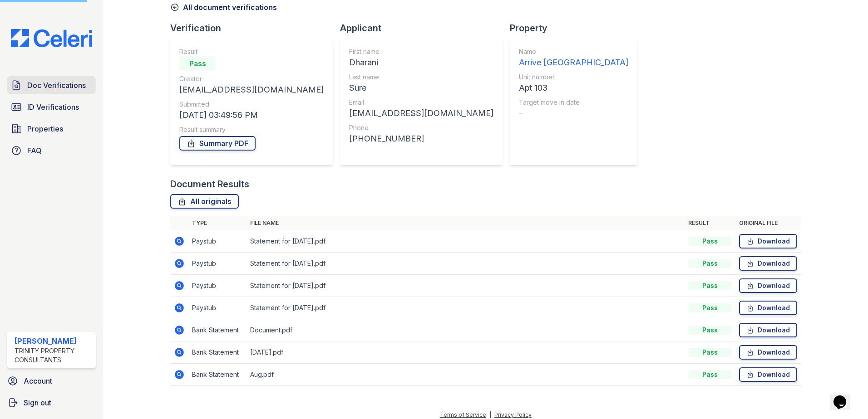 This screenshot has height=419, width=868. Describe the element at coordinates (463, 415) in the screenshot. I see `a: Terms of Service` at that location.